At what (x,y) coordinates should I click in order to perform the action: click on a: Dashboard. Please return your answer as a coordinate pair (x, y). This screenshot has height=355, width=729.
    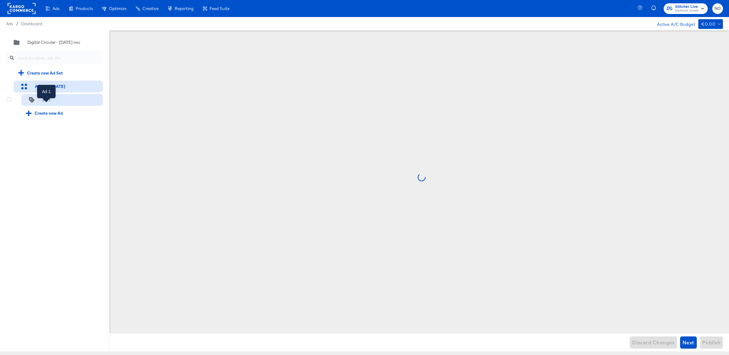
    Looking at the image, I should click on (32, 24).